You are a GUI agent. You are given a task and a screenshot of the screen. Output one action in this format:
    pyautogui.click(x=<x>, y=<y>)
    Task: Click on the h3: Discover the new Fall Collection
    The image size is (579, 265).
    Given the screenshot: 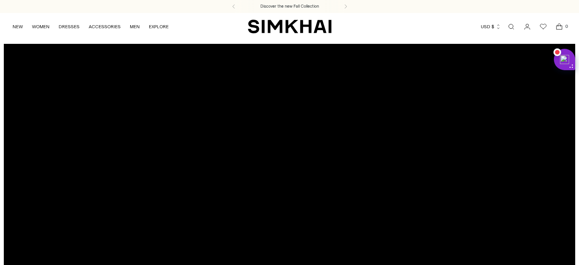 What is the action you would take?
    pyautogui.click(x=290, y=6)
    